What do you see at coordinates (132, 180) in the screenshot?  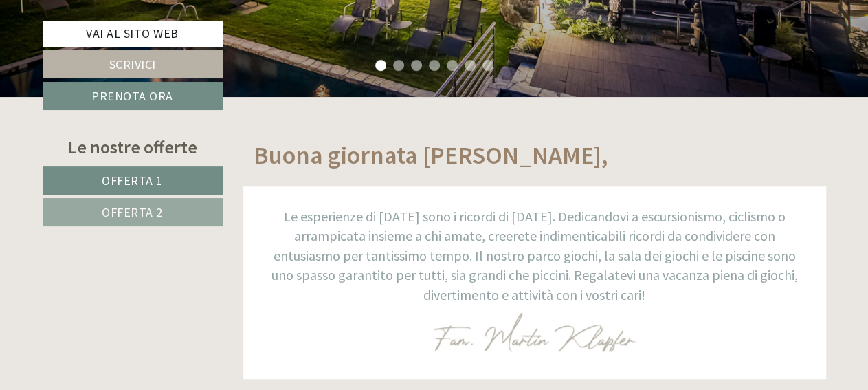 I see `span: Offerta 1` at bounding box center [132, 180].